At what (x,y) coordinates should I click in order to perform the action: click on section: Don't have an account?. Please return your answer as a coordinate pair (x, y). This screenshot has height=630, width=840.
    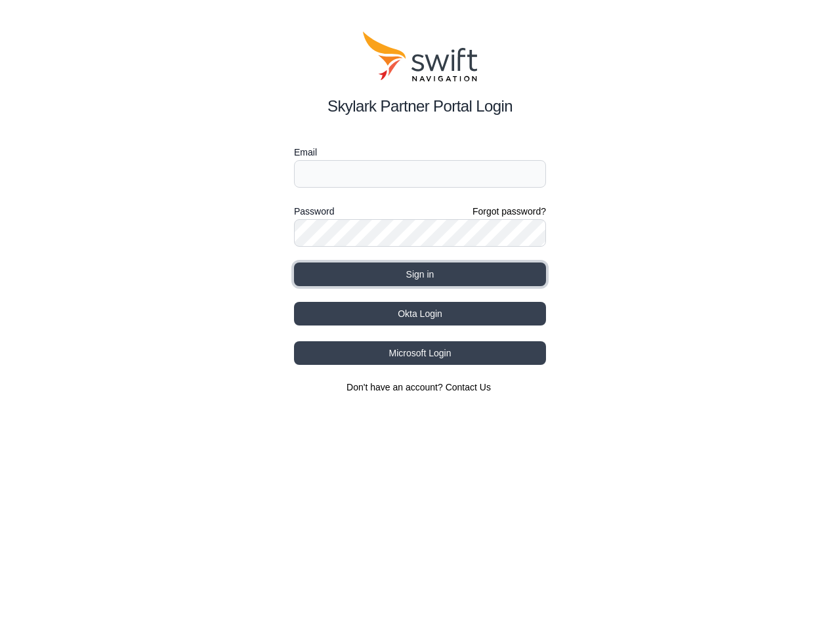
    Looking at the image, I should click on (420, 387).